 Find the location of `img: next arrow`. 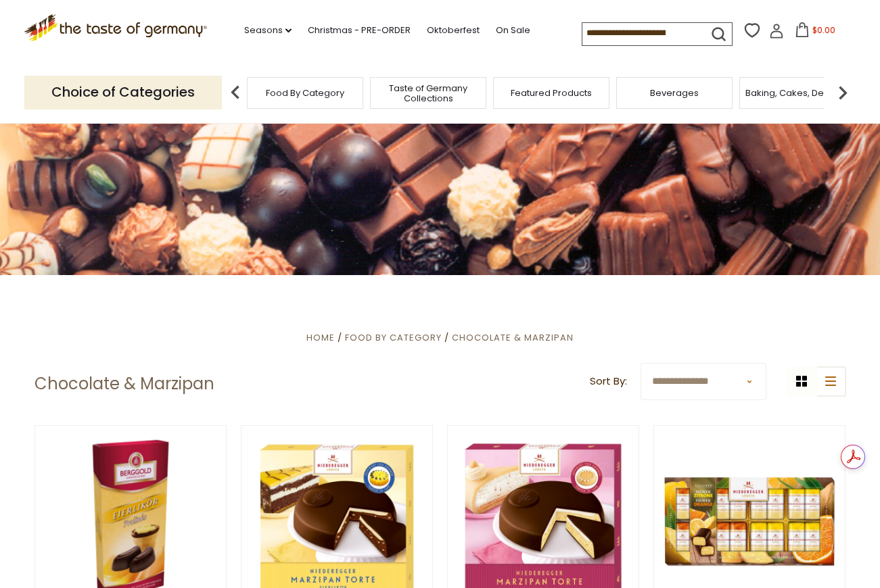

img: next arrow is located at coordinates (843, 93).